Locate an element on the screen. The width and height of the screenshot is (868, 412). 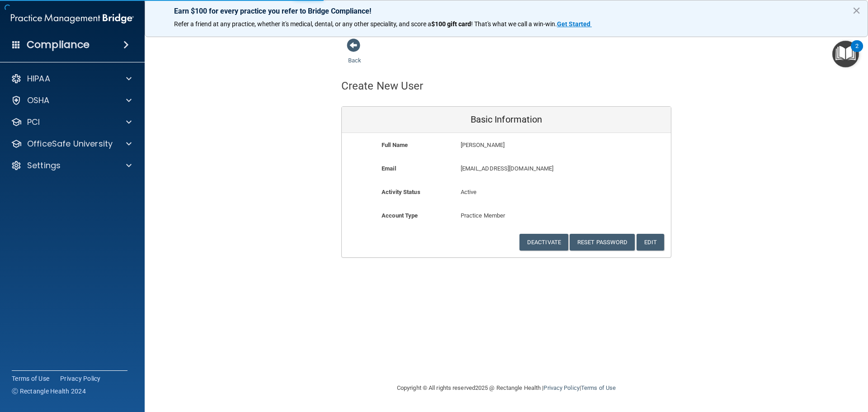
button: Open Resource Center, 2 new notifications is located at coordinates (846, 54).